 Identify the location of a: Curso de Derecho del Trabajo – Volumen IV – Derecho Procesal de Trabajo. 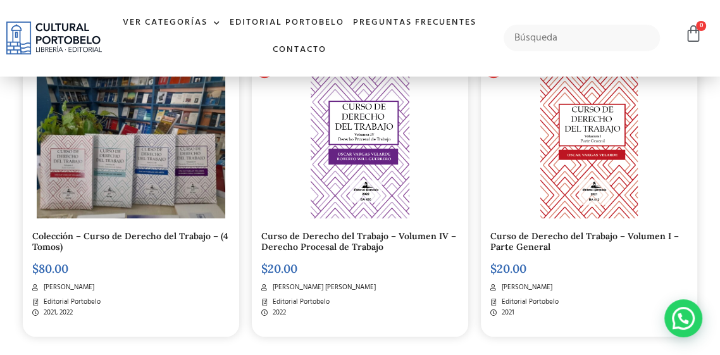
(359, 241).